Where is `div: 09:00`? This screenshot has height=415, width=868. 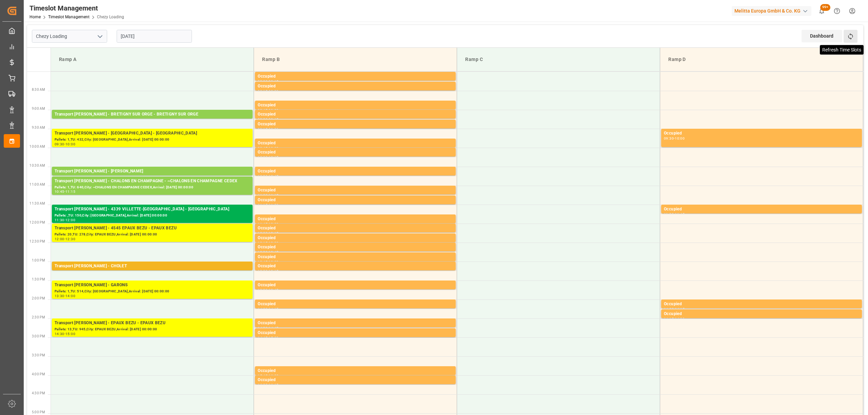 div: 09:00 is located at coordinates (273, 110).